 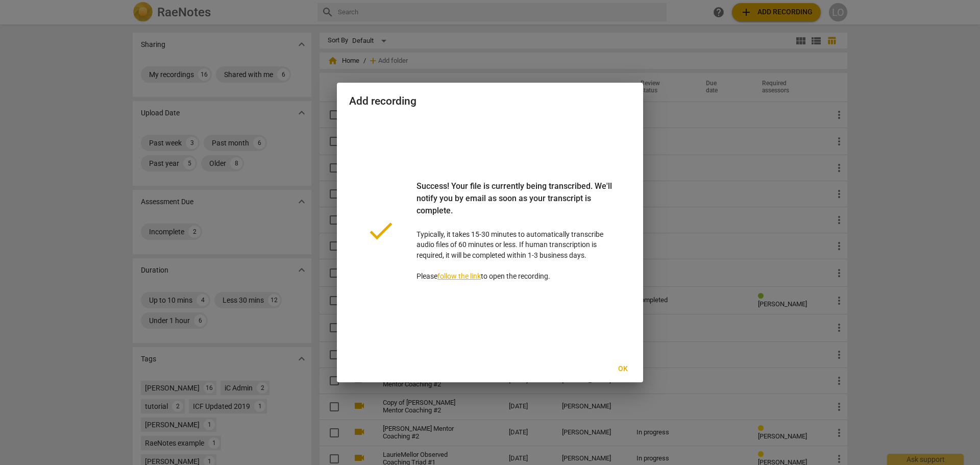 What do you see at coordinates (459, 277) in the screenshot?
I see `a: follow the link` at bounding box center [459, 277].